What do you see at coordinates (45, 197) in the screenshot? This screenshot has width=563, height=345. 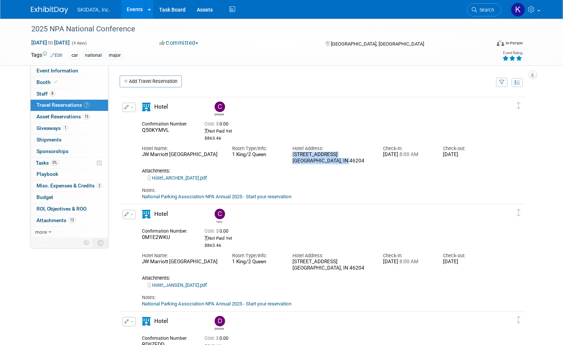 I see `span: Budget` at bounding box center [45, 197].